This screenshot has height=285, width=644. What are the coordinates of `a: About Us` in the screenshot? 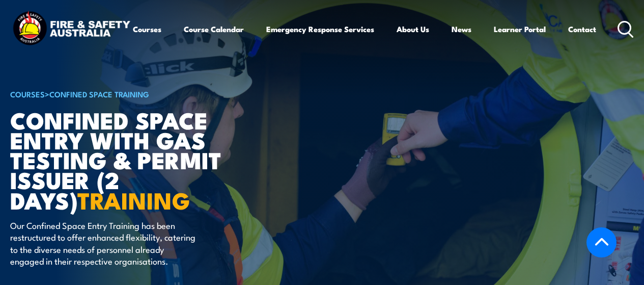 It's located at (413, 29).